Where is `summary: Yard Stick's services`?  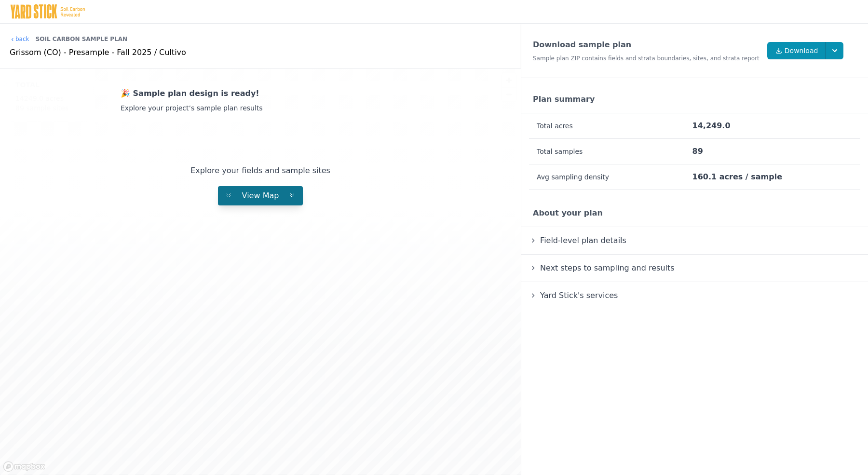 summary: Yard Stick's services is located at coordinates (695, 296).